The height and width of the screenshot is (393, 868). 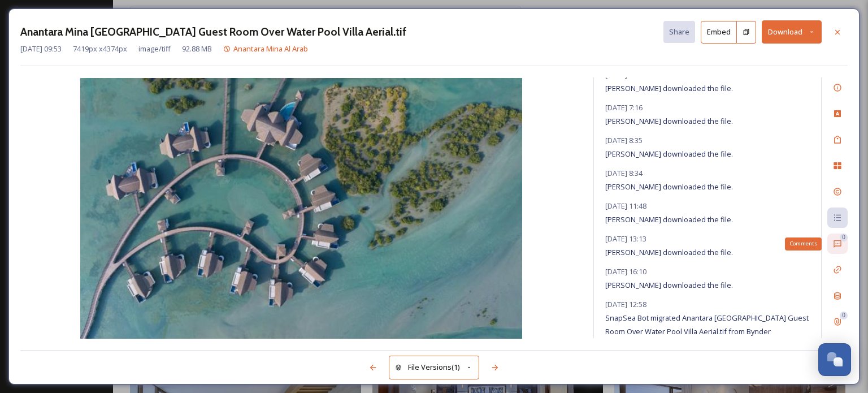 I want to click on span: image/tiff, so click(x=154, y=49).